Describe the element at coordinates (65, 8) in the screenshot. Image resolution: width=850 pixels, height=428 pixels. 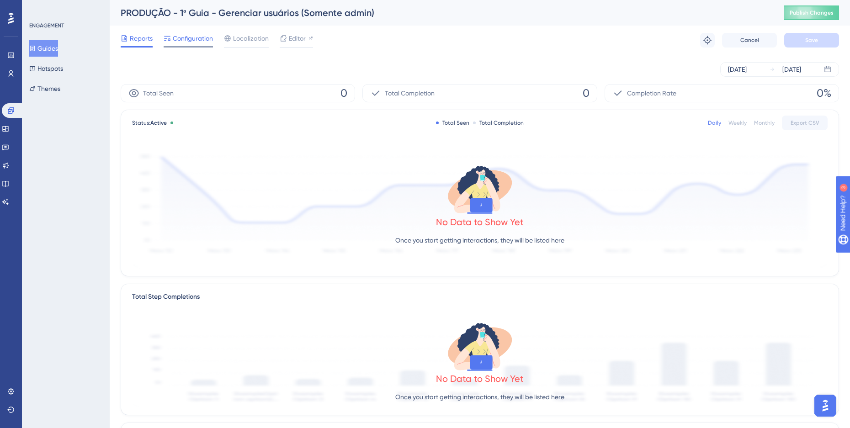
I see `div: 3` at that location.